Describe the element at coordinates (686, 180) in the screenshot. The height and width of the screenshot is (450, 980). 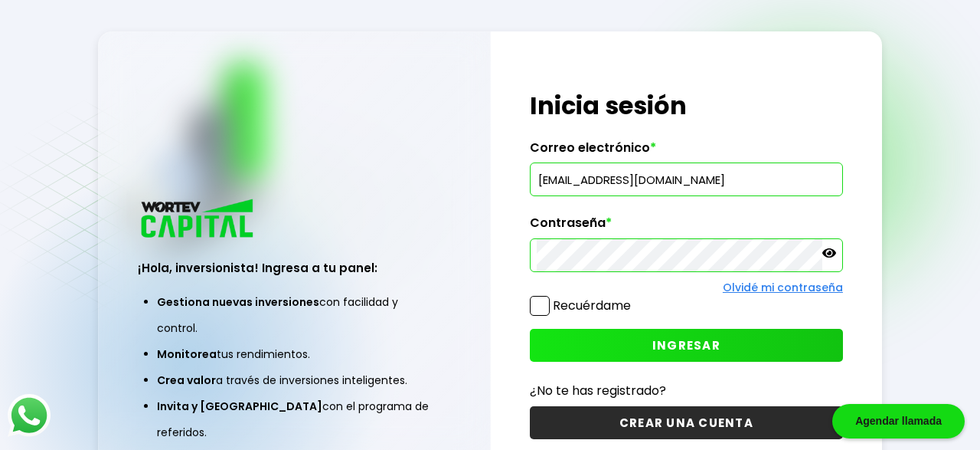
I see `input: hola@wortev.capital` at that location.